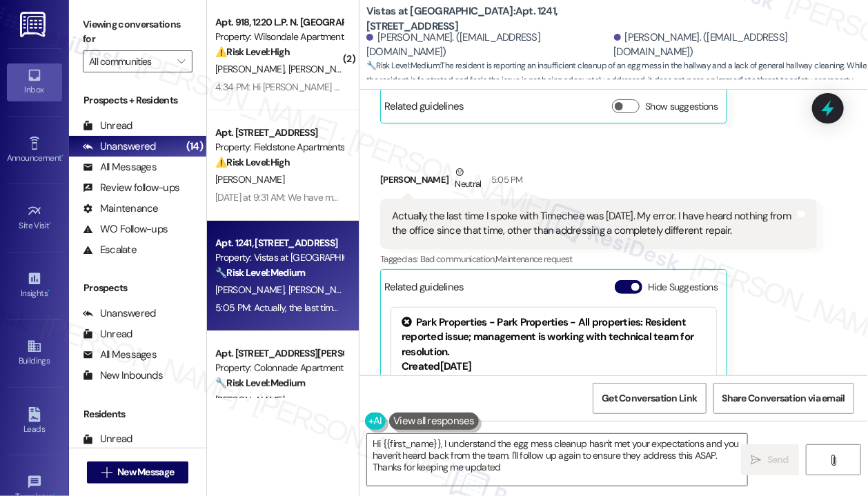 The width and height of the screenshot is (868, 496). What do you see at coordinates (34, 422) in the screenshot?
I see `a: Leads` at bounding box center [34, 422].